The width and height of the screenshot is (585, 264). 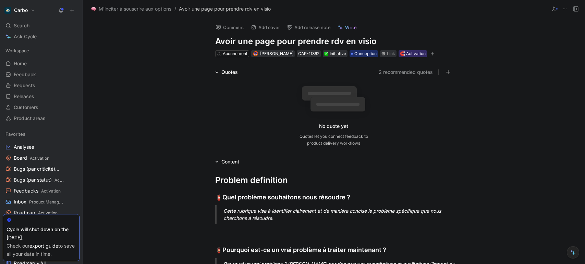 I want to click on span: Favorites, so click(x=15, y=134).